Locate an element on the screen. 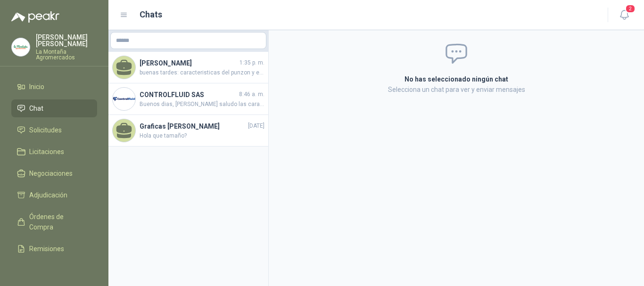 This screenshot has width=644, height=286. span: Negociaciones is located at coordinates (51, 174).